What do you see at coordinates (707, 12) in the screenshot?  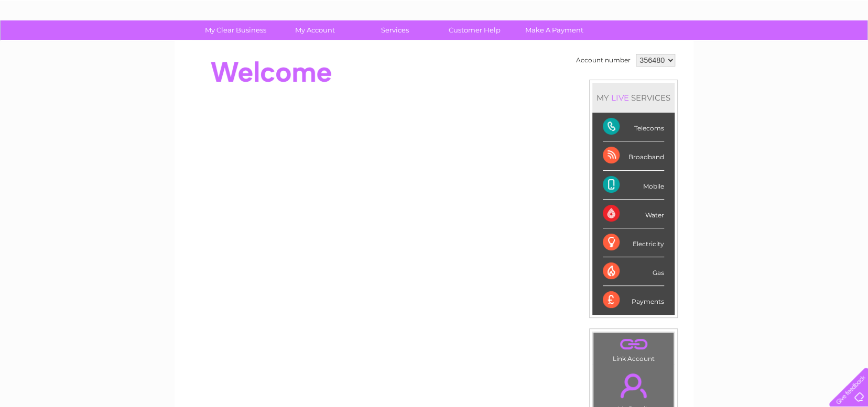 I see `span: 0333 014 3131` at bounding box center [707, 12].